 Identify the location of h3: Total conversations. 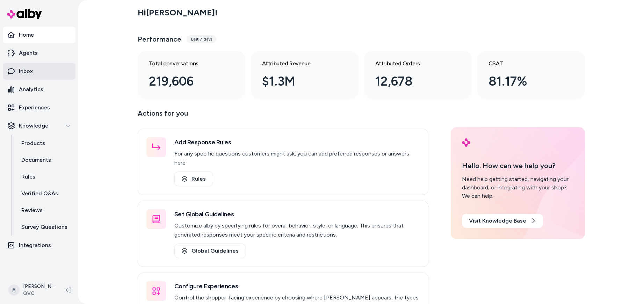
(186, 64).